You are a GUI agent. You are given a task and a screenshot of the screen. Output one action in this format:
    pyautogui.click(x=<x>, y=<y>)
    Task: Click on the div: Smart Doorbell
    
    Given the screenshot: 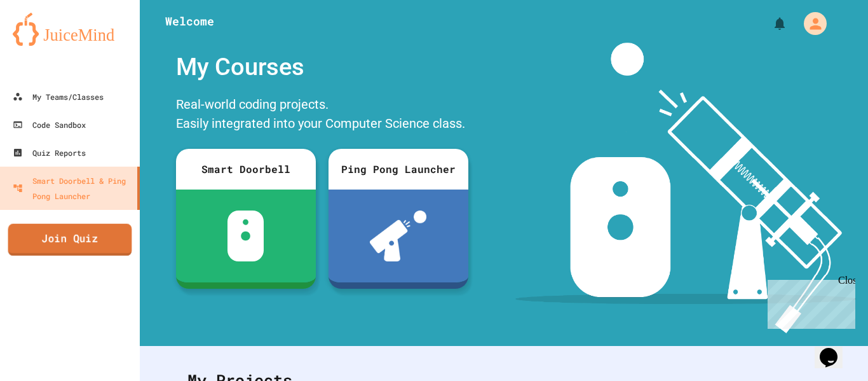 What is the action you would take?
    pyautogui.click(x=246, y=169)
    